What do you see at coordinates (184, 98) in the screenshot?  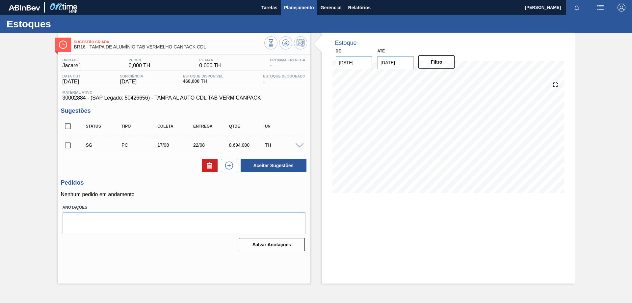 I see `span: 30002884 - (SAP Legado: 50426656) - TAMPA AL AUTO CDL TAB VERM CANPACK` at bounding box center [184, 98].